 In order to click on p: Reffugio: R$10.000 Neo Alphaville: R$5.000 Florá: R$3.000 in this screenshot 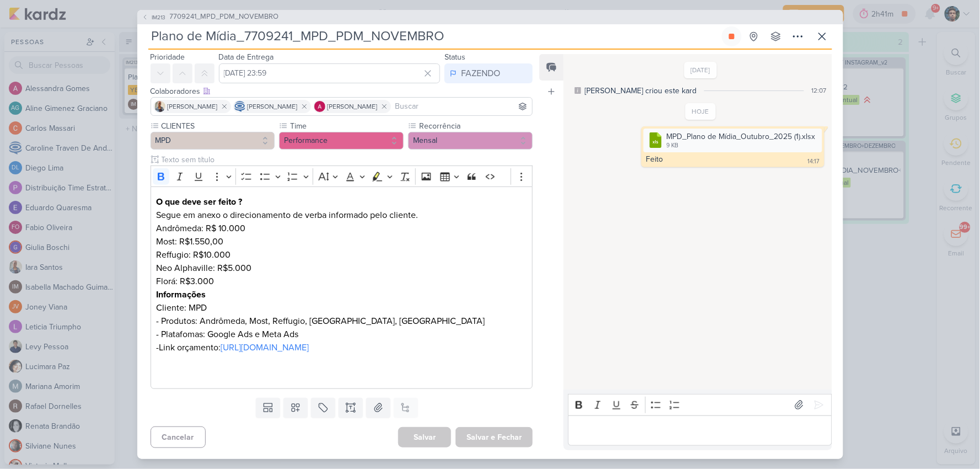, I will do `click(341, 268)`.